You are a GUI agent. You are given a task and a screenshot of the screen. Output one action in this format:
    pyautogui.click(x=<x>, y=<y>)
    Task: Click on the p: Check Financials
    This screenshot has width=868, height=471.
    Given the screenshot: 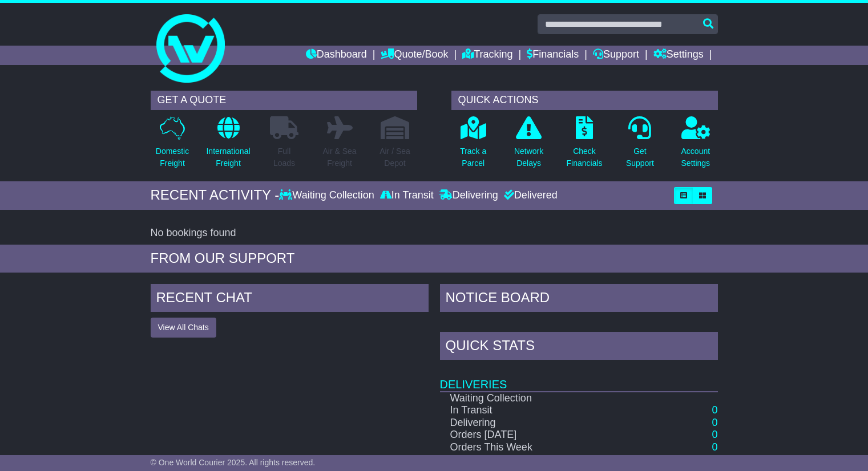 What is the action you would take?
    pyautogui.click(x=584, y=157)
    